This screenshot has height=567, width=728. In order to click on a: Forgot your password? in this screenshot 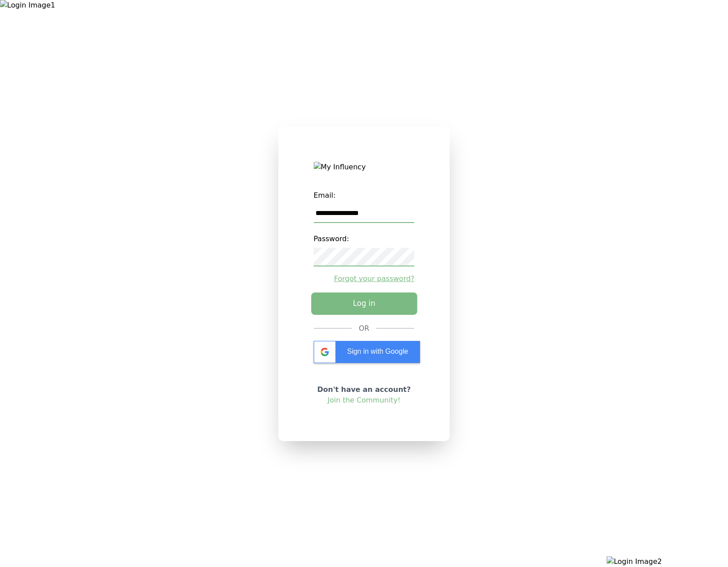, I will do `click(364, 279)`.